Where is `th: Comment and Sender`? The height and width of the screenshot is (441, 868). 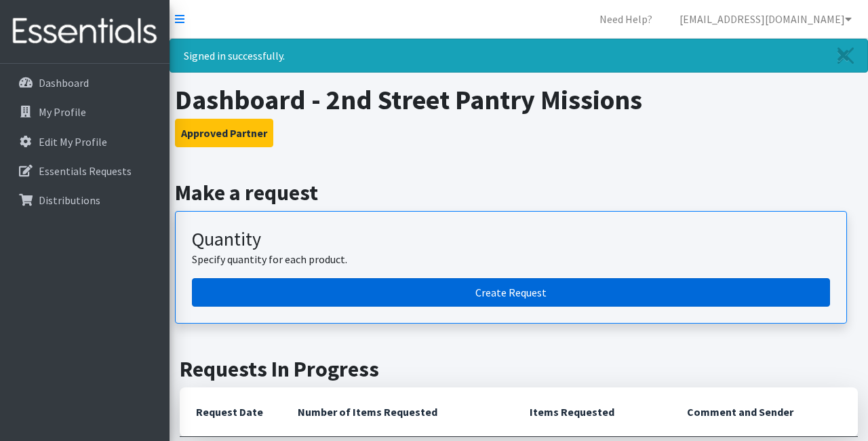 th: Comment and Sender is located at coordinates (764, 412).